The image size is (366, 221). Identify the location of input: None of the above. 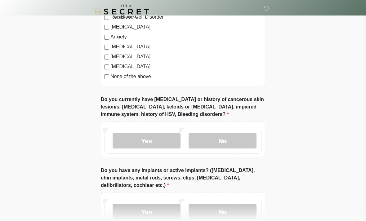
(107, 77).